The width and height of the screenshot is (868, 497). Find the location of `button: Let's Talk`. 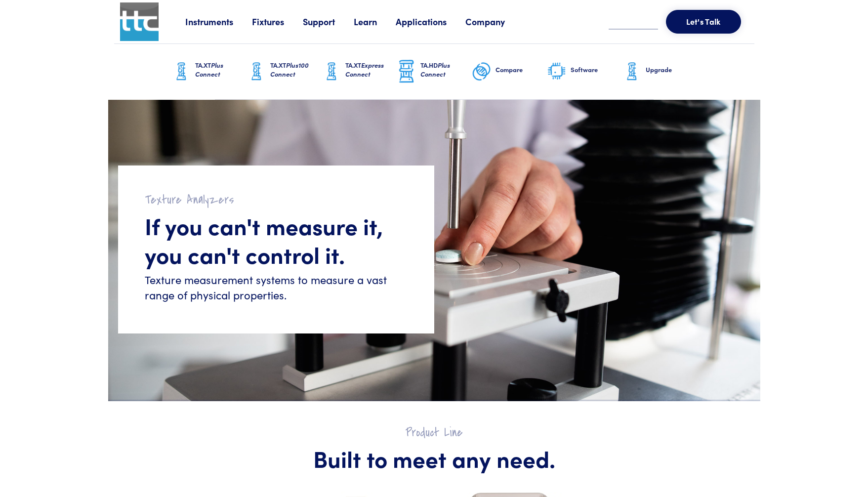

button: Let's Talk is located at coordinates (703, 21).